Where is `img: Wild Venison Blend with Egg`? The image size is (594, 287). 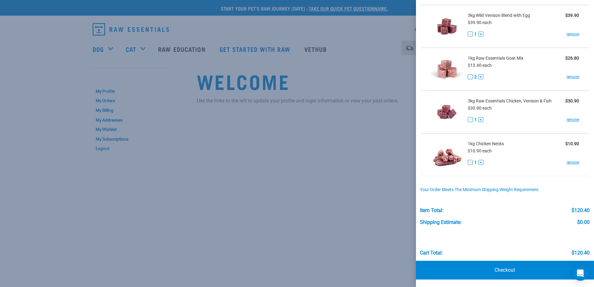 img: Wild Venison Blend with Egg is located at coordinates (447, 26).